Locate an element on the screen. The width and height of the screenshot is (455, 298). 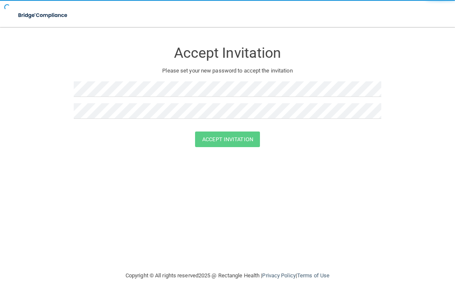
p: Please set your new password to accept the invitation is located at coordinates (227, 71).